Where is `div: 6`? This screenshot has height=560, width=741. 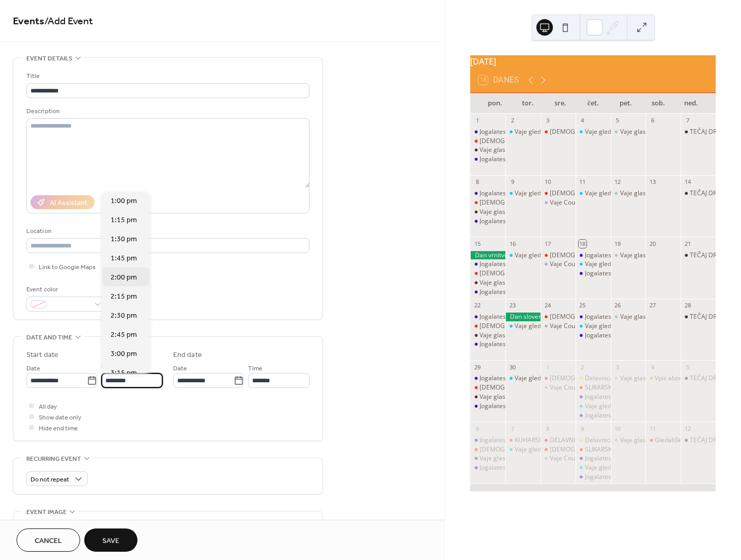
div: 6 is located at coordinates (652, 120).